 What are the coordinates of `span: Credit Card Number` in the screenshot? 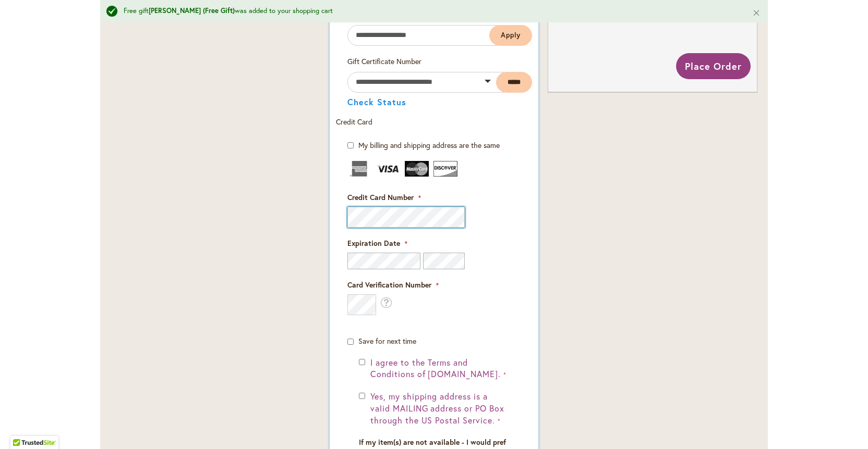 It's located at (380, 197).